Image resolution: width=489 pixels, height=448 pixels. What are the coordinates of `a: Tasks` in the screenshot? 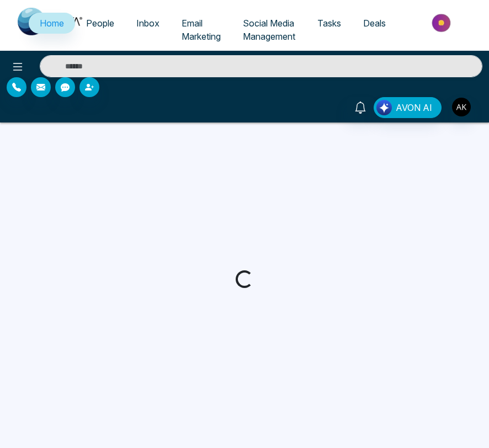 It's located at (328, 23).